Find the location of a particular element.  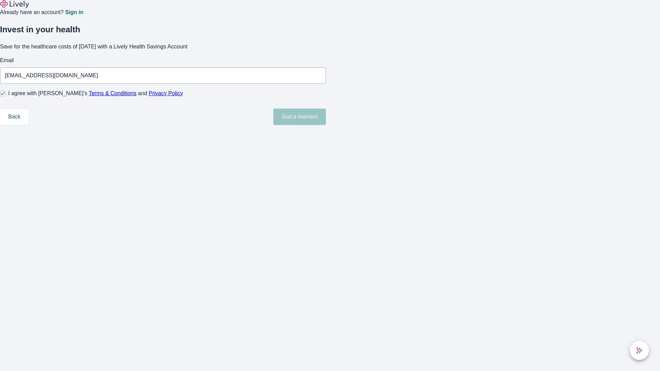

a: Sign in is located at coordinates (74, 12).